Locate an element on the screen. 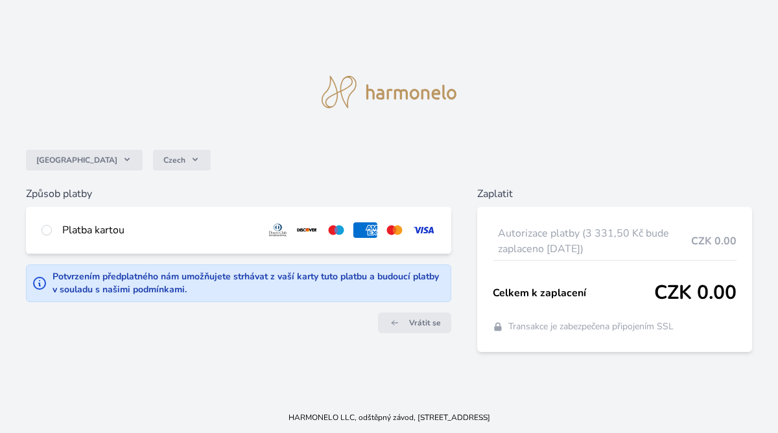  h6: Zaplatit is located at coordinates (614, 194).